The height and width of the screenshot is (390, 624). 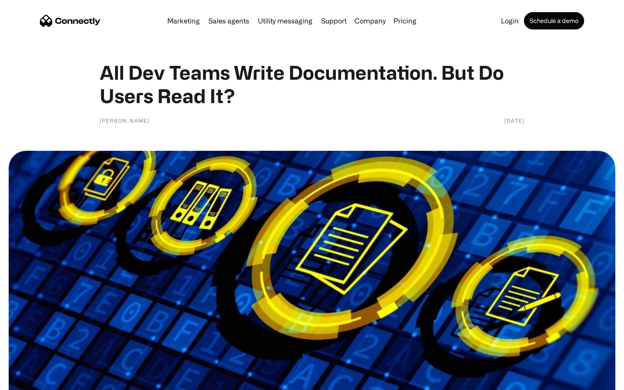 What do you see at coordinates (35, 381) in the screenshot?
I see `ul: Language list` at bounding box center [35, 381].